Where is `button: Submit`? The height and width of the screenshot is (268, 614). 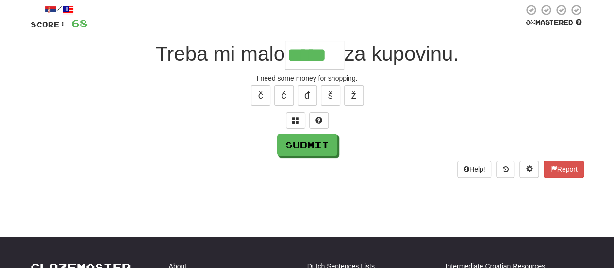 button: Submit is located at coordinates (307, 145).